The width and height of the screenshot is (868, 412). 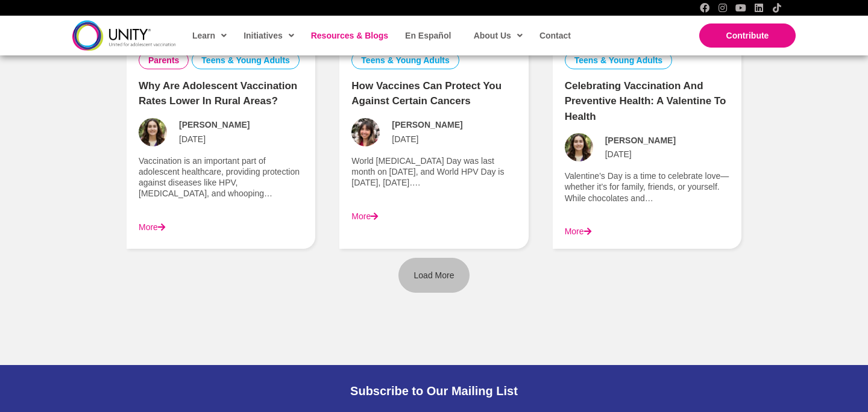 I want to click on a: YouTube, so click(x=741, y=8).